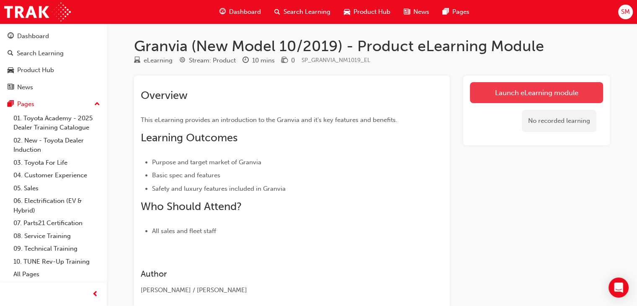  I want to click on span: Purpose and target market of Granvia, so click(207, 162).